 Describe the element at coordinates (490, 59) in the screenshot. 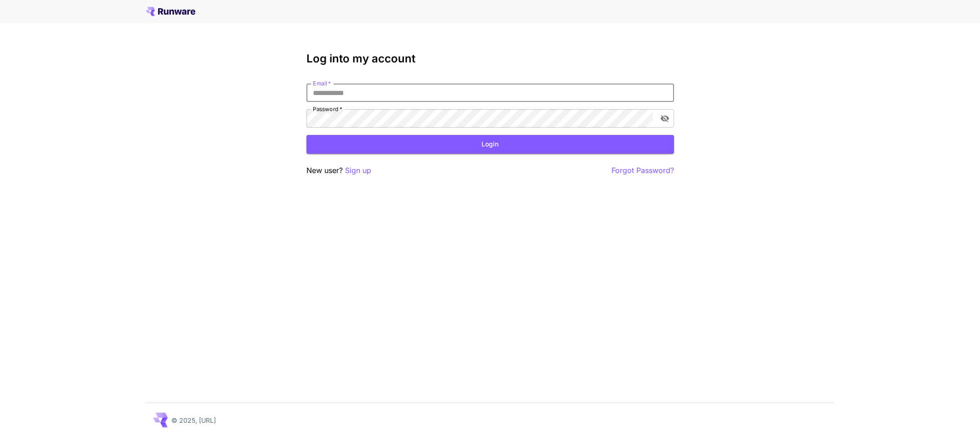

I see `h3: Log into my account` at that location.